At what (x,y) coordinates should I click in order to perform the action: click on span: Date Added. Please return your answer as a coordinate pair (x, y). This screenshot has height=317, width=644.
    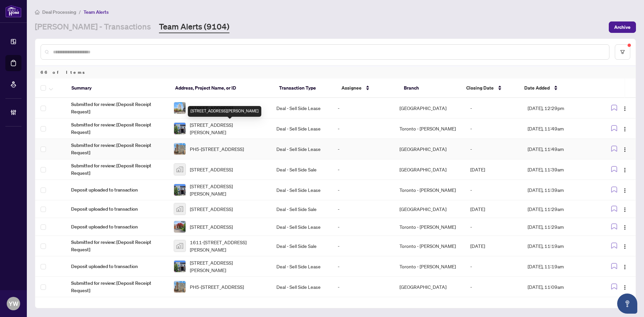
    Looking at the image, I should click on (538, 88).